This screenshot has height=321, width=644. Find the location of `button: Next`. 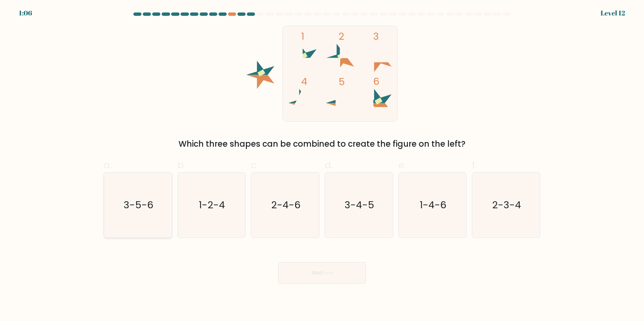

button: Next is located at coordinates (322, 273).